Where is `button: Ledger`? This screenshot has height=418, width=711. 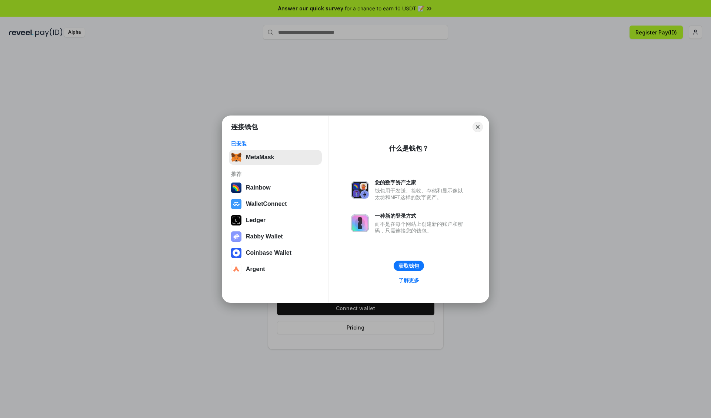
button: Ledger is located at coordinates (275, 220).